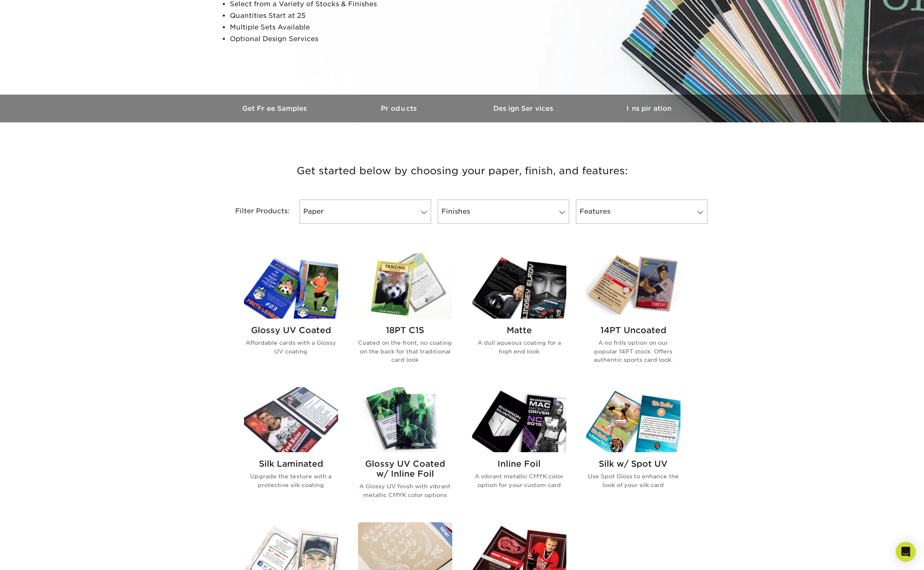 The image size is (924, 570). I want to click on p: A vibrant metallic CMYK color option for your custom card, so click(519, 480).